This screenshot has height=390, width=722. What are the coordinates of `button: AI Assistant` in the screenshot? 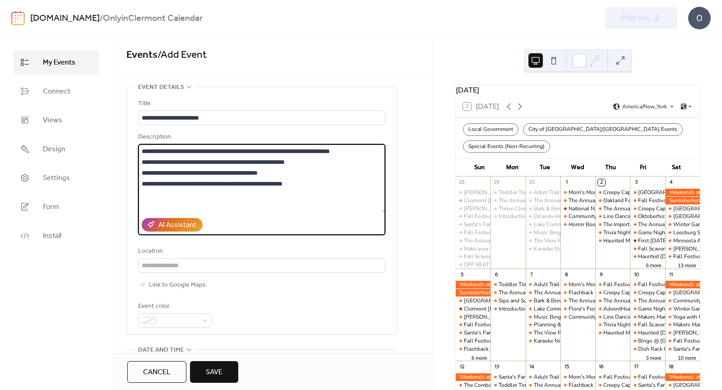 It's located at (172, 225).